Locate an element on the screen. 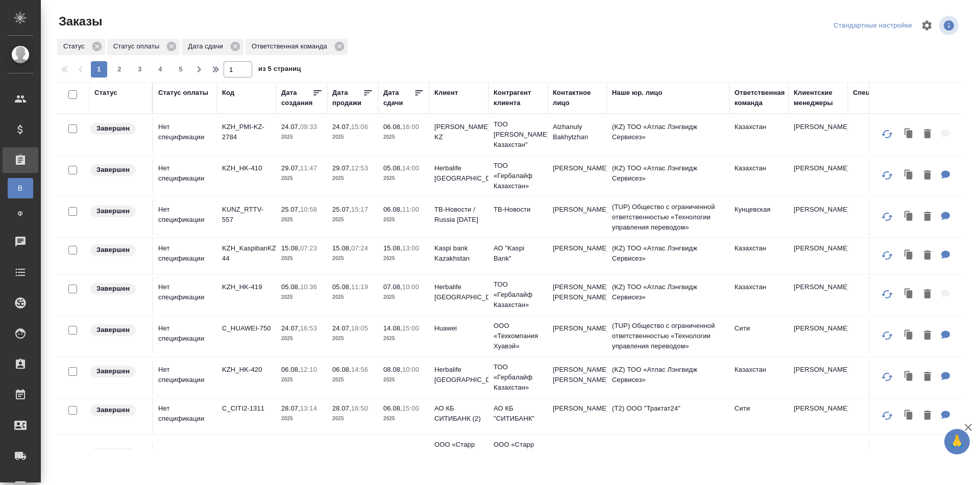 The width and height of the screenshot is (980, 485). p: 12:10 is located at coordinates (308, 370).